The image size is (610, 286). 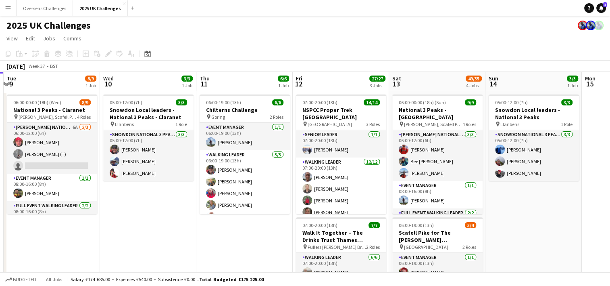 What do you see at coordinates (25, 279) in the screenshot?
I see `span: Budgeted` at bounding box center [25, 279].